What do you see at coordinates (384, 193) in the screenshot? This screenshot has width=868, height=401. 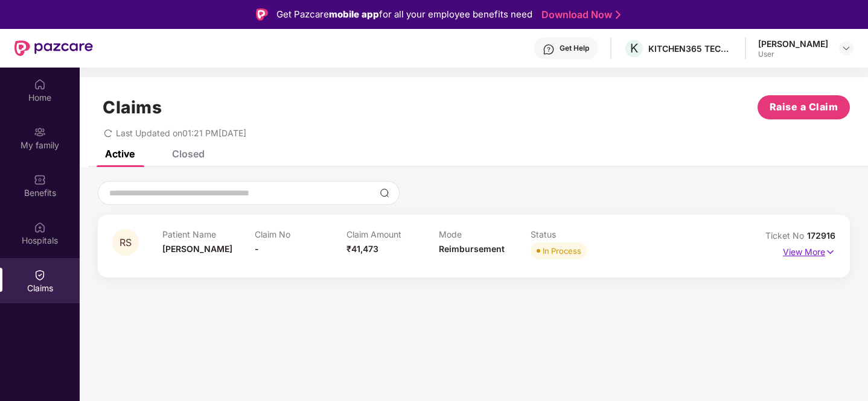 I see `img: svg+xml;base64,PHN2ZyBpZD0iU2VhcmNoLTMyeDMyIiB4bWxucz0iaHR0cDovL3d3dy53My5vcmcvMjAwMC9zdmciIHdpZH...` at bounding box center [384, 193].